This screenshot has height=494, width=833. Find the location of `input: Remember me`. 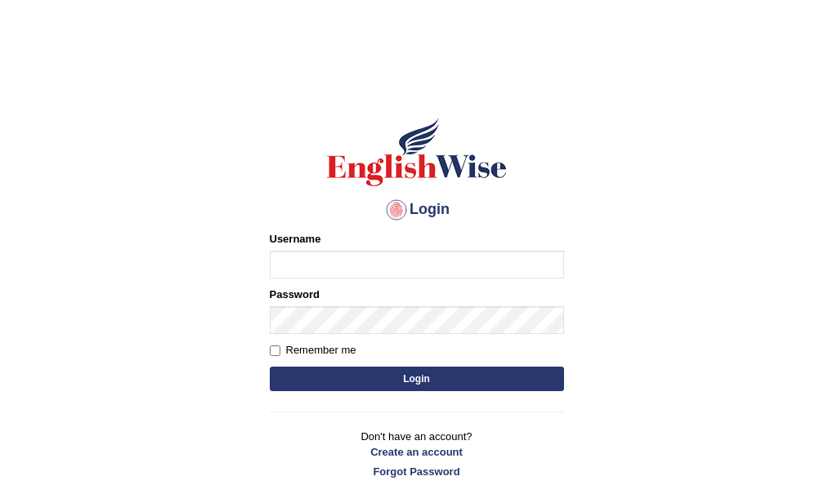

input: Remember me is located at coordinates (275, 351).